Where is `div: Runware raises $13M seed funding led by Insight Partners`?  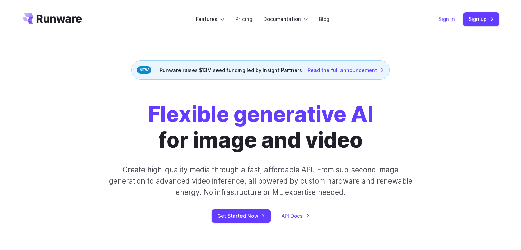
div: Runware raises $13M seed funding led by Insight Partners is located at coordinates (260, 70).